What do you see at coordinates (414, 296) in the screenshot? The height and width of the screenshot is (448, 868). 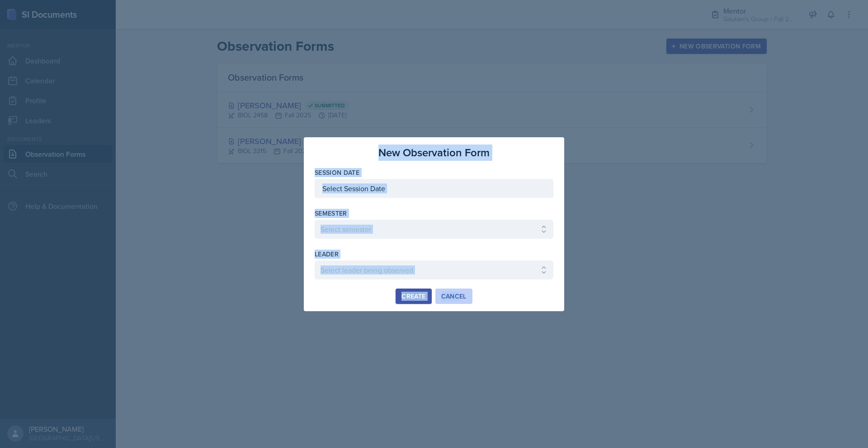 I see `button: Create` at bounding box center [414, 296].